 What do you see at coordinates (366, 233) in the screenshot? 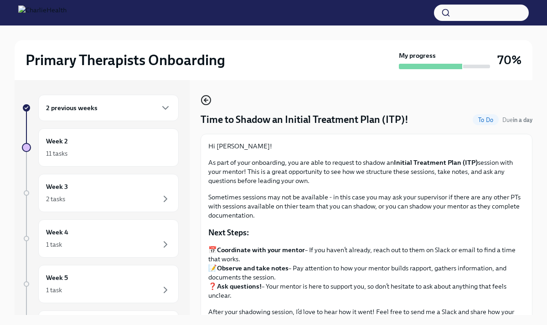
I see `p: Next Steps:` at bounding box center [366, 233].